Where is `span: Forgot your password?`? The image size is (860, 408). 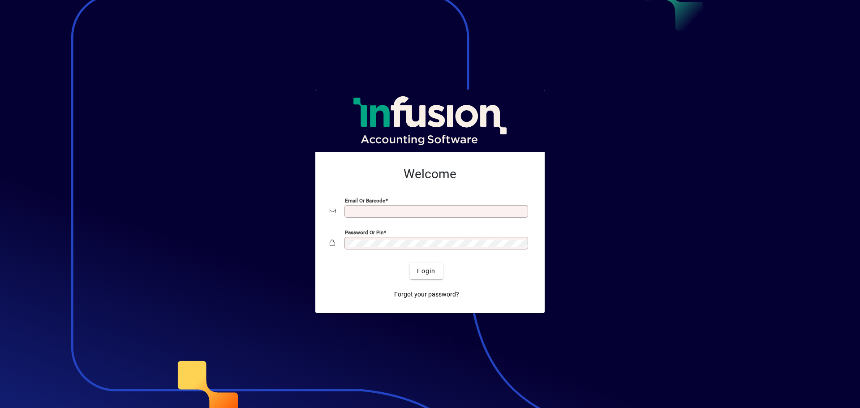
span: Forgot your password? is located at coordinates (426, 294).